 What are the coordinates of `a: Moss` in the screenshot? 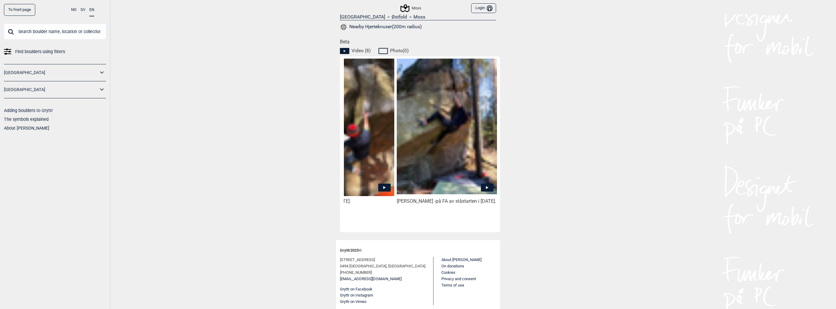 It's located at (419, 17).